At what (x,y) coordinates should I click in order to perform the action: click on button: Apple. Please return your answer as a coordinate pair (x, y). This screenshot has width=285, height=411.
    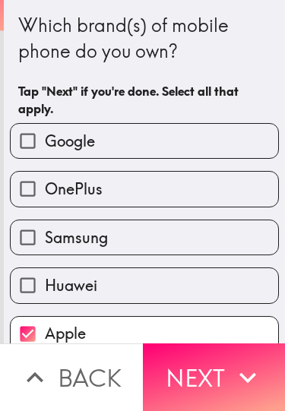
    Looking at the image, I should click on (144, 333).